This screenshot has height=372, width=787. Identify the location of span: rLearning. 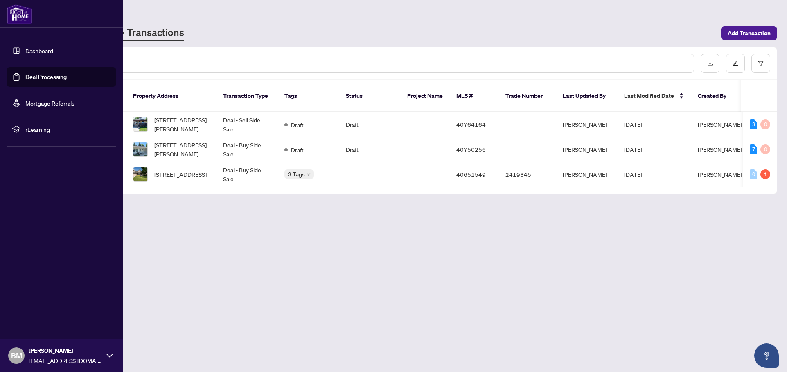
(68, 129).